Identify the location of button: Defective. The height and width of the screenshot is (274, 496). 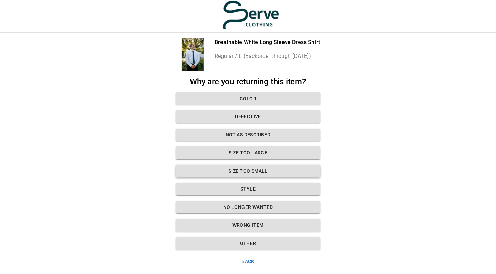
(248, 116).